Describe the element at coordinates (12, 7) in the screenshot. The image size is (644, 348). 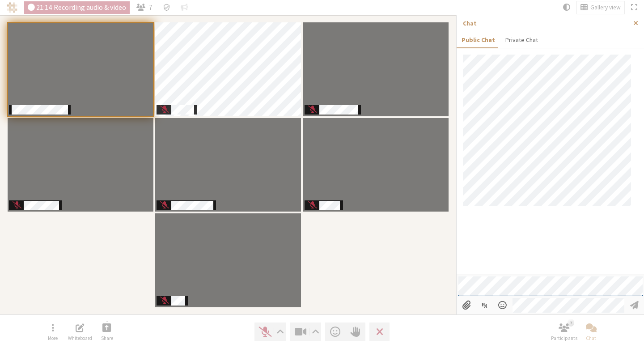
I see `img: Iotum` at that location.